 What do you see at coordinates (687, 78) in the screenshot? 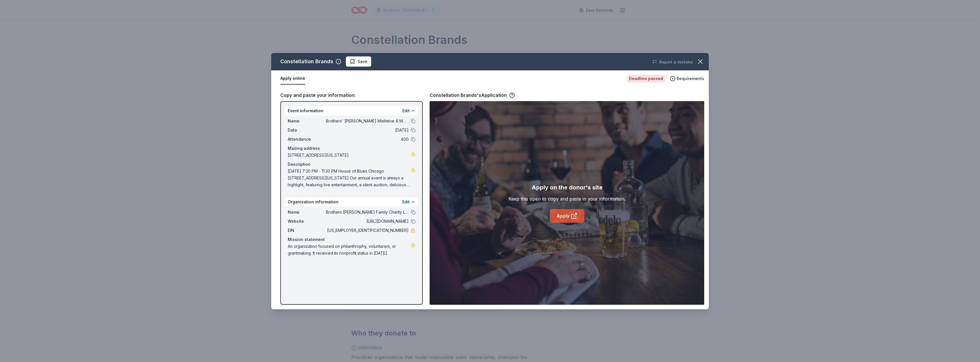
I see `button: Requirements` at bounding box center [687, 78].